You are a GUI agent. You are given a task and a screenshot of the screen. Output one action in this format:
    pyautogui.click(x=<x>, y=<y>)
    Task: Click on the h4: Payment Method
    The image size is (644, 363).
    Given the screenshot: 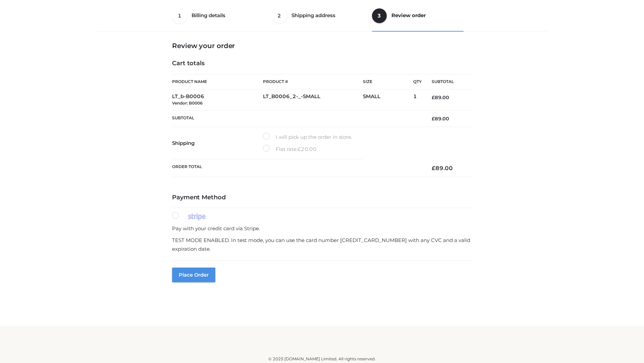 What is the action you would take?
    pyautogui.click(x=322, y=197)
    